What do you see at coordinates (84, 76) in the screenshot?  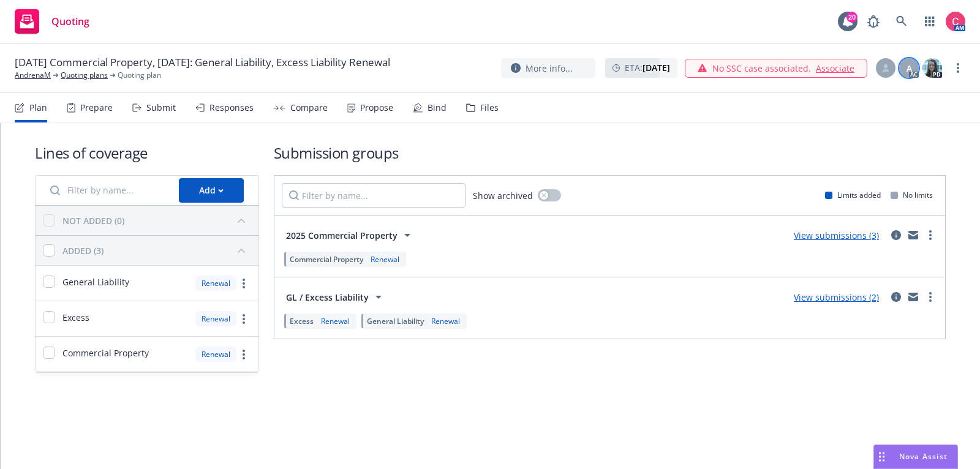 I see `a: Quoting plans` at bounding box center [84, 76].